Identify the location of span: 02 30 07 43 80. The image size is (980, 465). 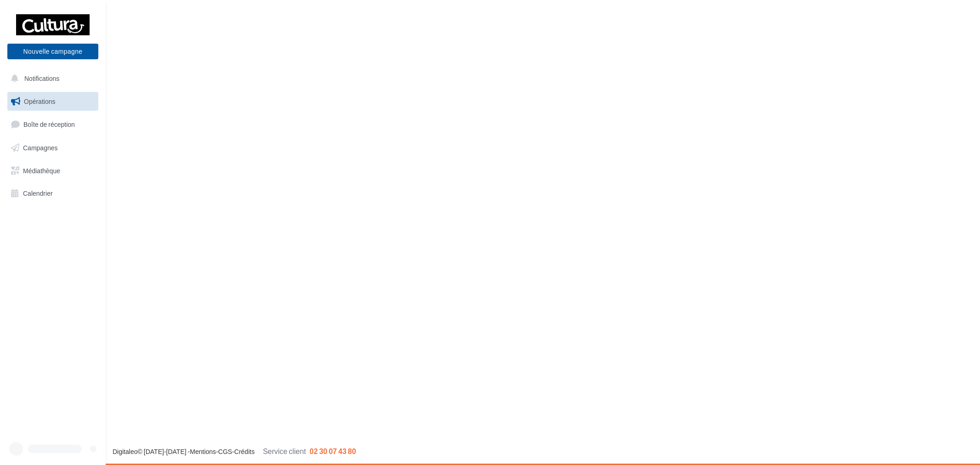
(333, 451).